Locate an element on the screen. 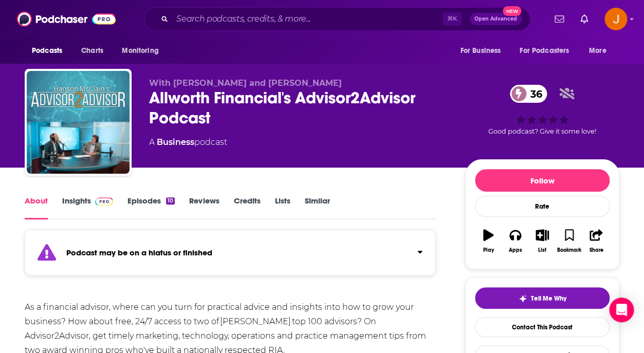 Image resolution: width=644 pixels, height=353 pixels. button: Play is located at coordinates (488, 241).